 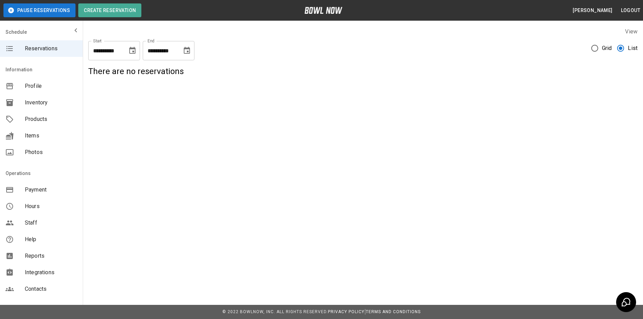 What do you see at coordinates (631, 31) in the screenshot?
I see `label: View` at bounding box center [631, 31].